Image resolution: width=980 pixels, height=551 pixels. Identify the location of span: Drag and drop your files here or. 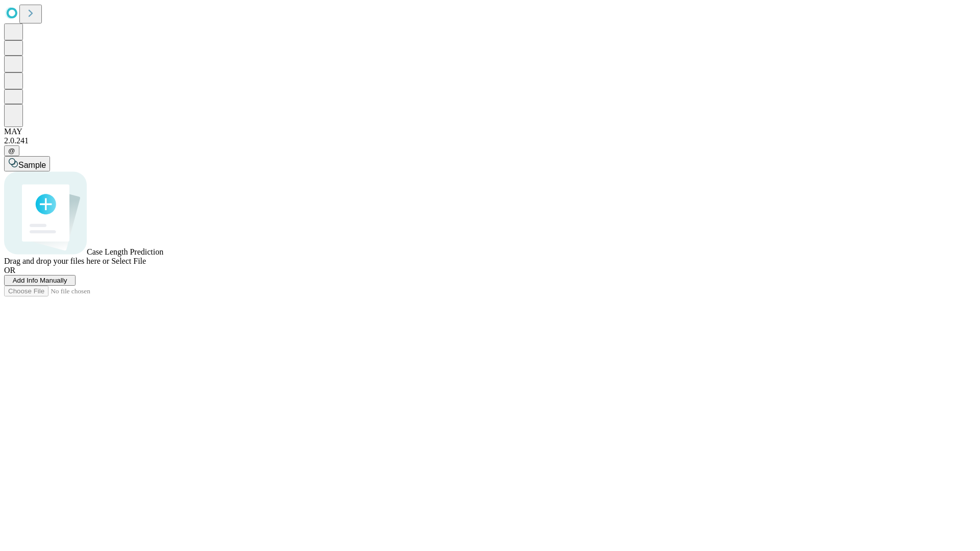
(57, 261).